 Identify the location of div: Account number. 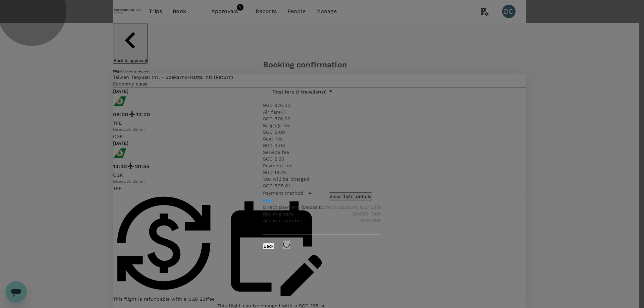
(312, 221).